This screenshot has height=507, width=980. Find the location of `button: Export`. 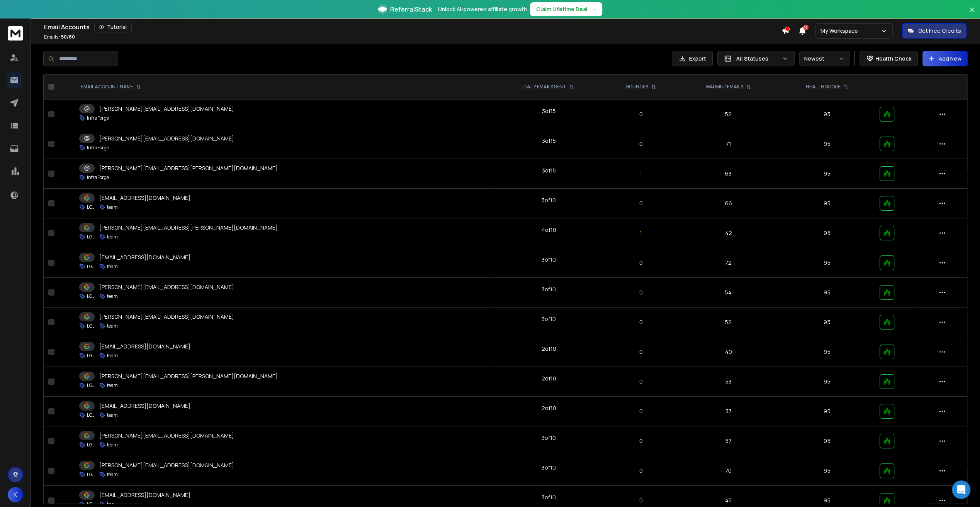

button: Export is located at coordinates (693, 59).